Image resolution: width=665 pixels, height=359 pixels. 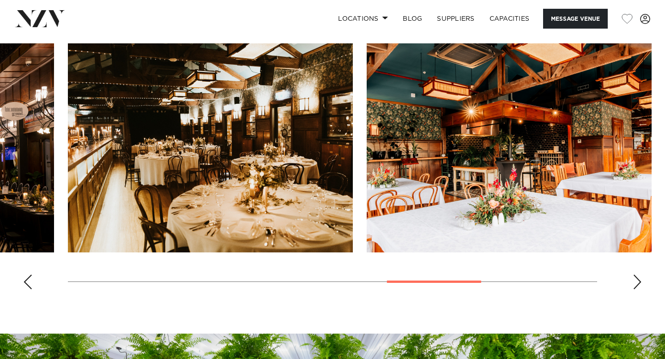 What do you see at coordinates (576, 18) in the screenshot?
I see `button: Message Venue` at bounding box center [576, 18].